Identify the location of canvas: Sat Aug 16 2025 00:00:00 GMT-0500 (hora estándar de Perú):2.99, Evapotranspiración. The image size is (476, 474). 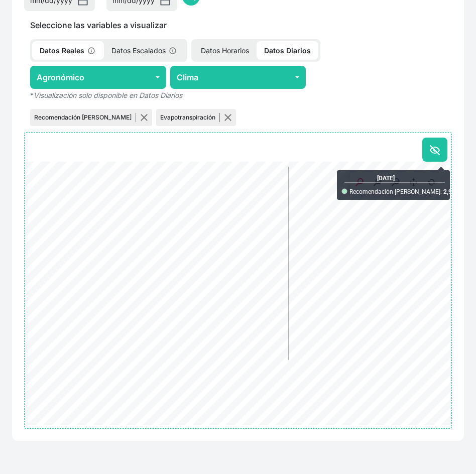
(238, 293).